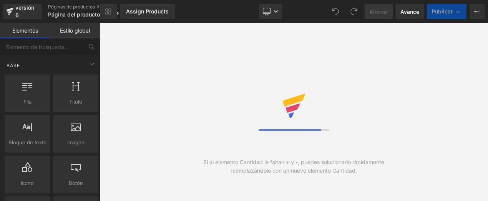 The image size is (488, 201). What do you see at coordinates (13, 65) in the screenshot?
I see `font: Base` at bounding box center [13, 65].